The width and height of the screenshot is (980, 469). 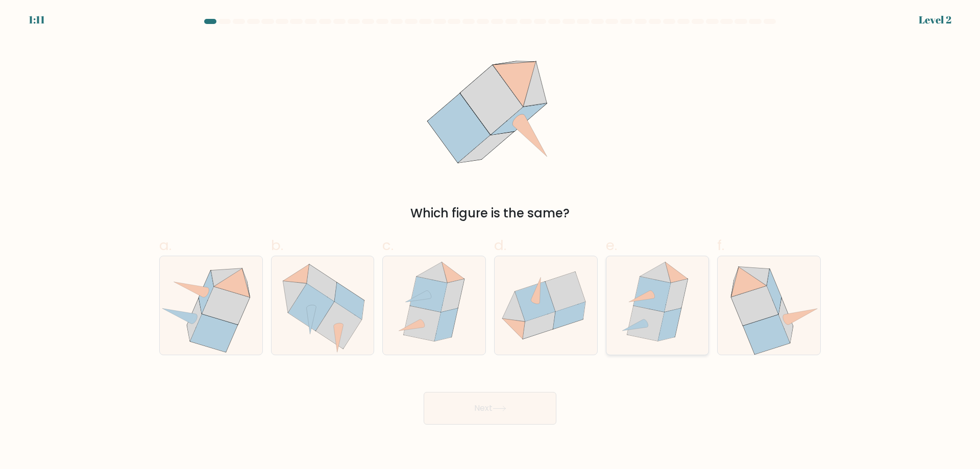 I want to click on span: f., so click(x=720, y=245).